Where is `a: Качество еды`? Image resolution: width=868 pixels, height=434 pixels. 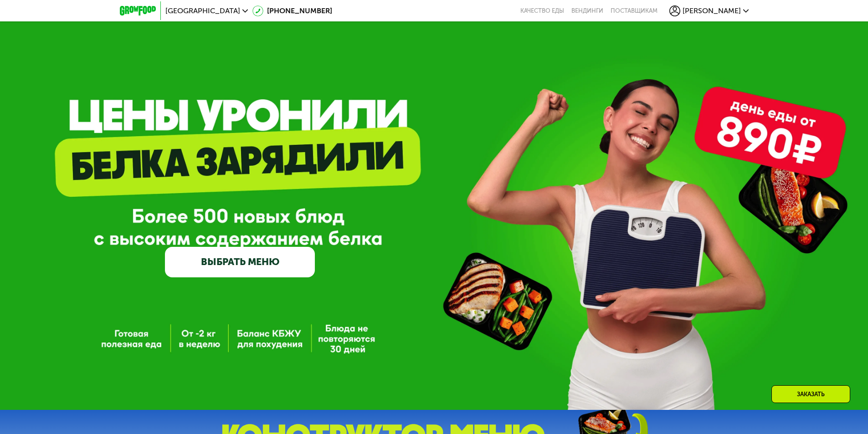
a: Качество еды is located at coordinates (542, 11).